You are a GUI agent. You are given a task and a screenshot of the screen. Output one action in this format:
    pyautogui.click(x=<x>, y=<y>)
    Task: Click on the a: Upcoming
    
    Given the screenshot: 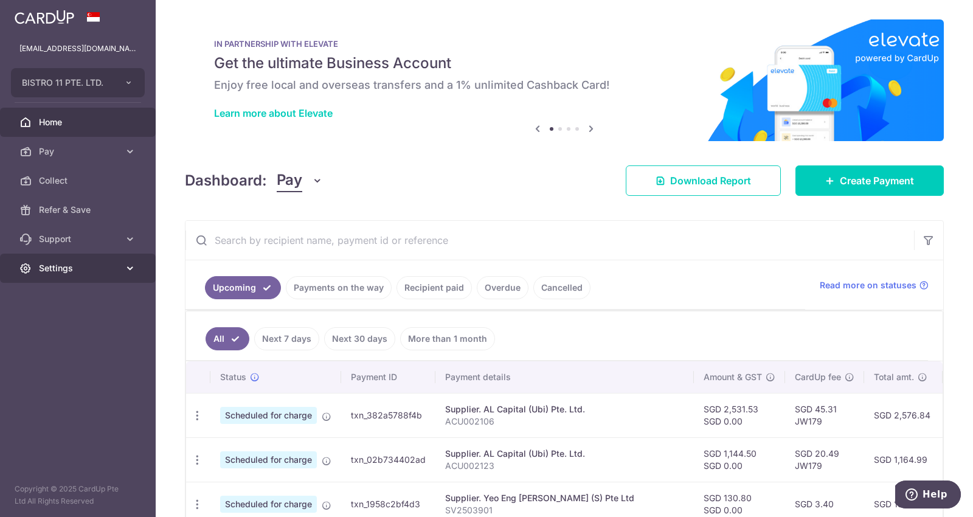 What is the action you would take?
    pyautogui.click(x=243, y=288)
    